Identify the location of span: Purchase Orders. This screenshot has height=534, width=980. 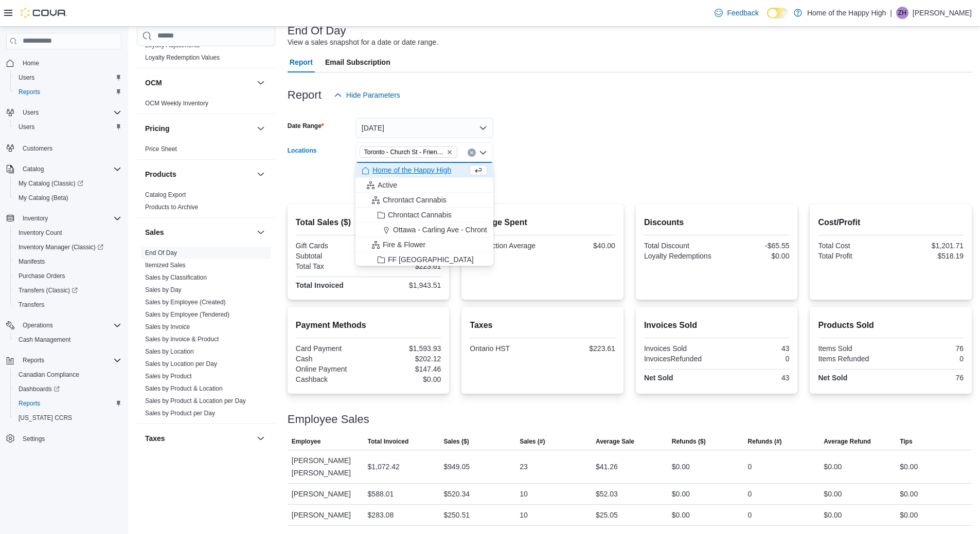
(41, 276).